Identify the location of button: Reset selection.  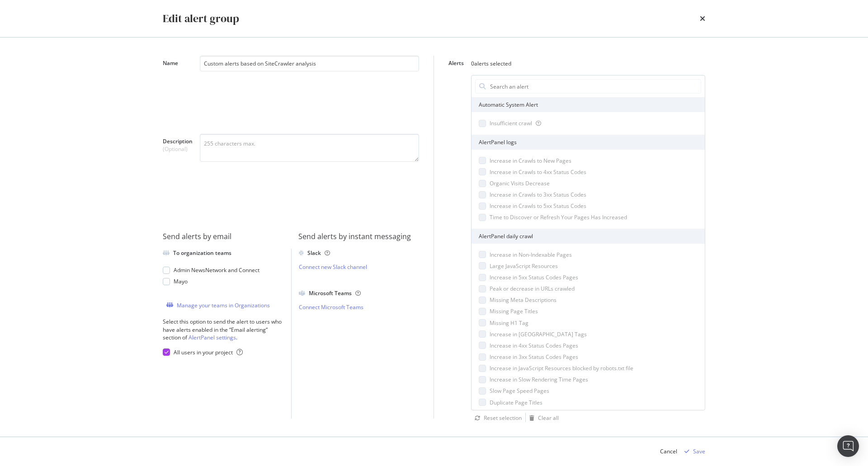
(496, 418).